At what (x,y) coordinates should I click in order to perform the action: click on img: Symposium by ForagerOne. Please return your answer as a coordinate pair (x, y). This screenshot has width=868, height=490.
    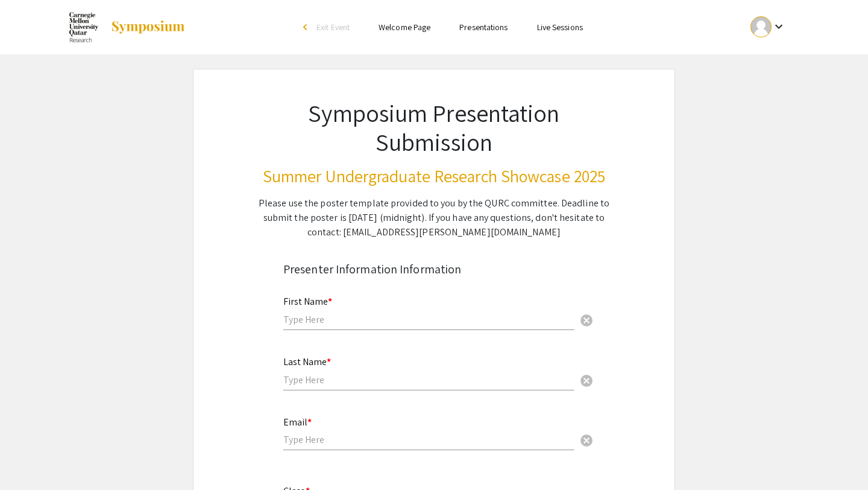
    Looking at the image, I should click on (148, 27).